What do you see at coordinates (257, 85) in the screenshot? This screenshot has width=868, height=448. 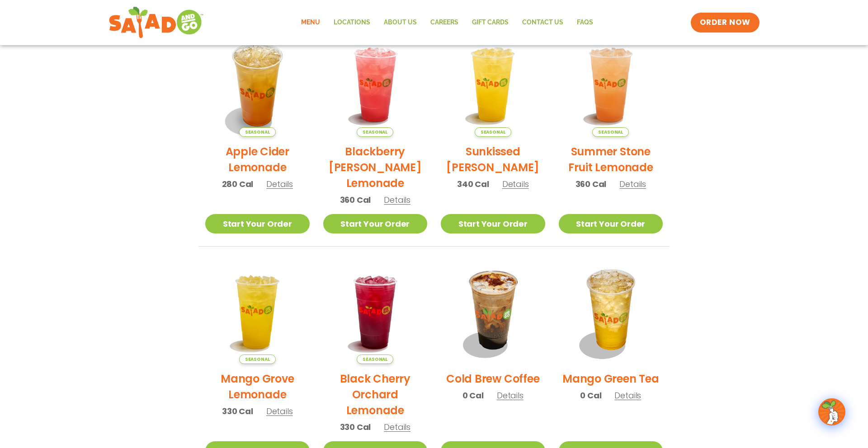 I see `img: Product photo for Apple Cider Lemonade` at bounding box center [257, 85].